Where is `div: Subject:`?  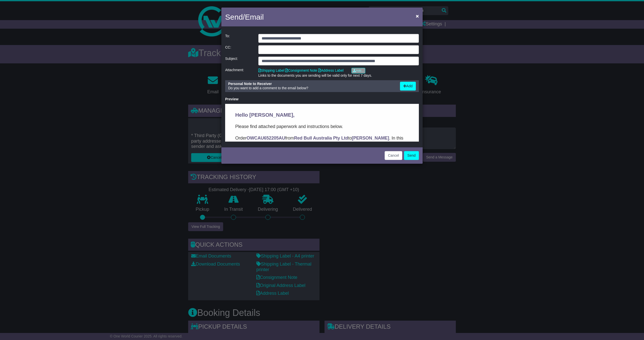
div: Subject: is located at coordinates (239, 61).